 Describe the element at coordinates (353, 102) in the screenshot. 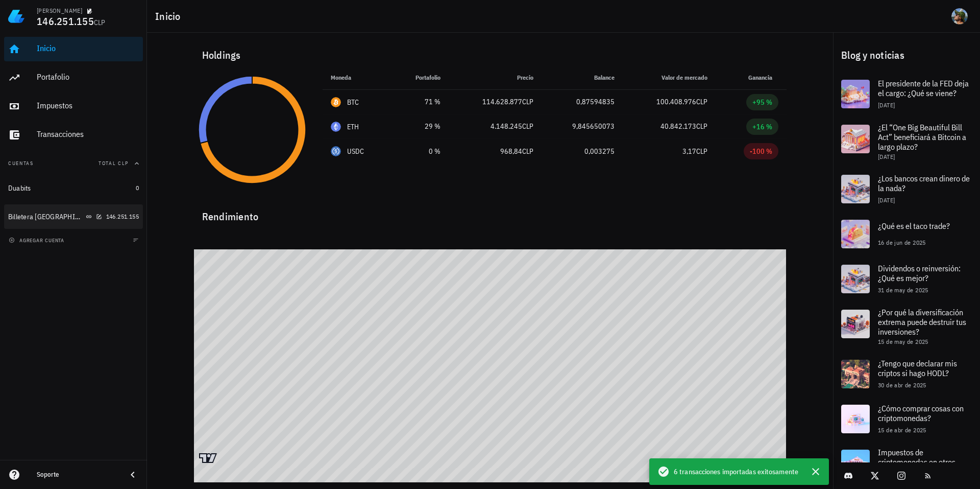

I see `div: BTC` at that location.